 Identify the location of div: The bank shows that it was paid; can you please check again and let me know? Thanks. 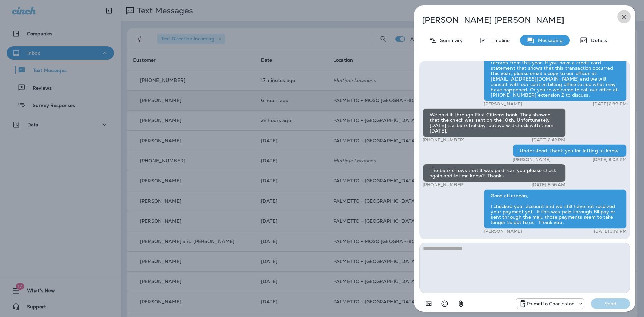
(494, 173).